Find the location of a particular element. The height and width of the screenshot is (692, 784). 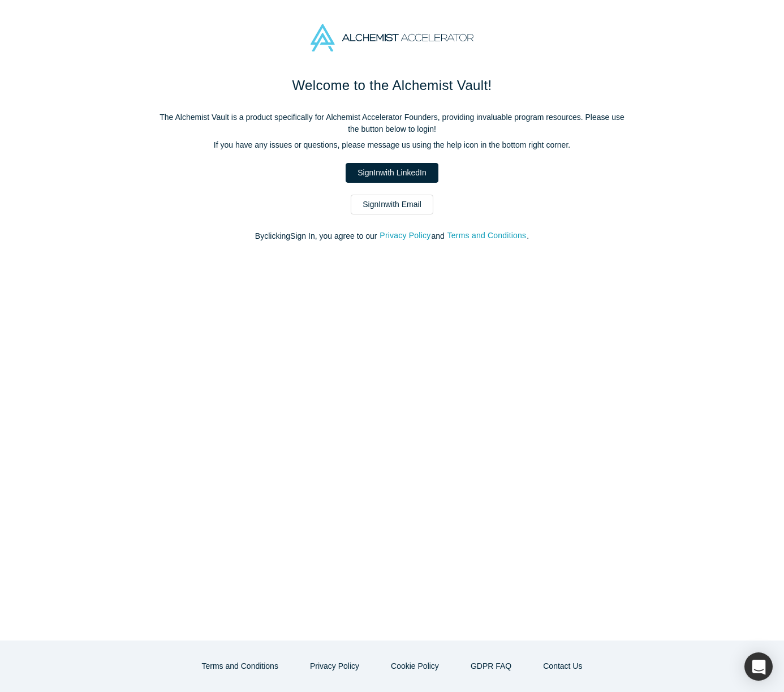

button: Contact Us is located at coordinates (563, 666).